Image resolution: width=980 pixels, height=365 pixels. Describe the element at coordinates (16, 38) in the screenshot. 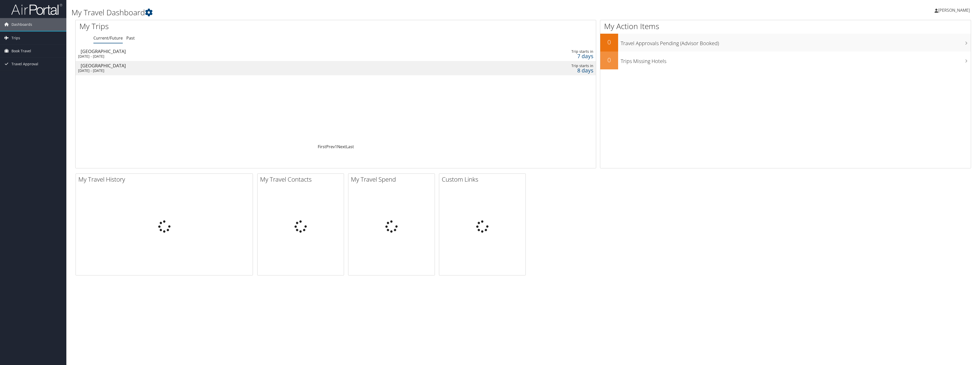

I see `span: Trips` at that location.